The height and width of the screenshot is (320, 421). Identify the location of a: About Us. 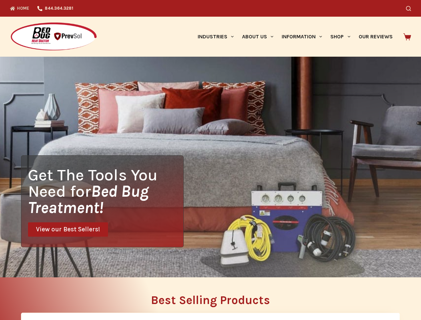
(258, 37).